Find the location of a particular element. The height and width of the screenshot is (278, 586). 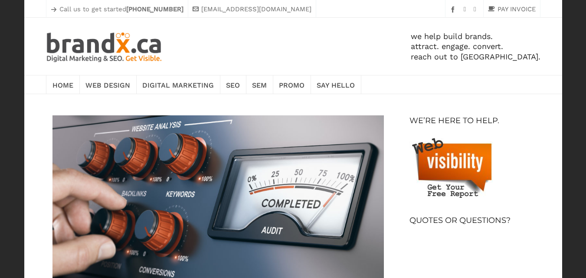

a: PAY INVOICE is located at coordinates (512, 9).